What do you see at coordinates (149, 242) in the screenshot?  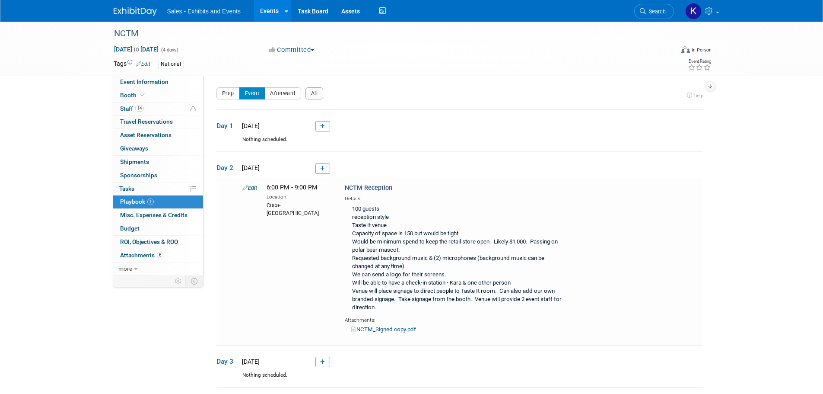 I see `span: ROI, Objectives & ROO` at bounding box center [149, 242].